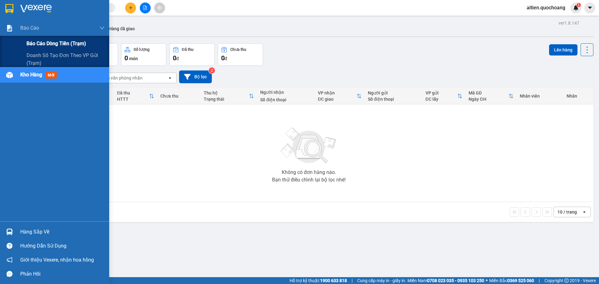 The width and height of the screenshot is (599, 284). What do you see at coordinates (521, 281) in the screenshot?
I see `strong: 0369 525 060` at bounding box center [521, 281].